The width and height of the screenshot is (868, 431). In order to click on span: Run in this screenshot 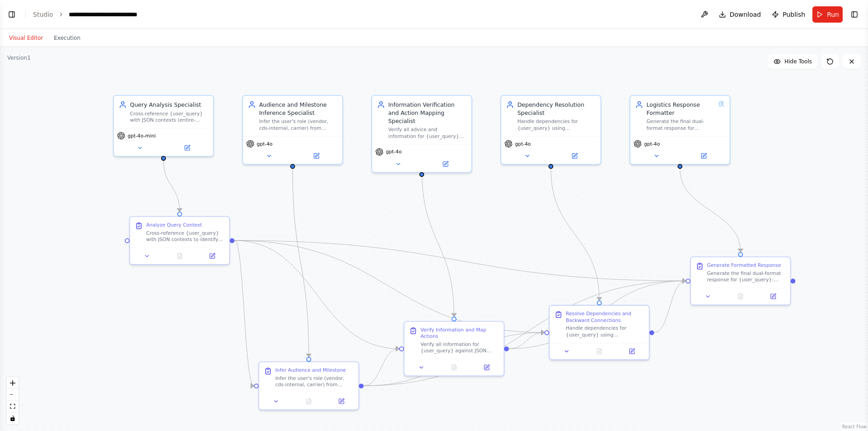, I will do `click(833, 15)`.